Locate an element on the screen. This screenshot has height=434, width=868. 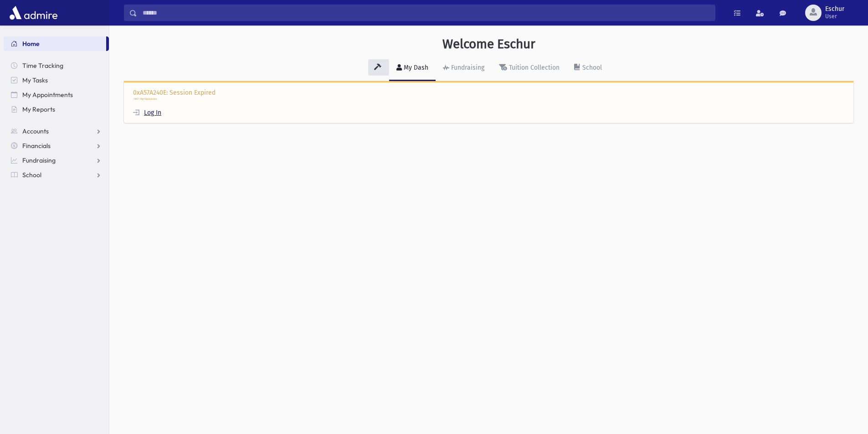
a: Home is located at coordinates (54, 44).